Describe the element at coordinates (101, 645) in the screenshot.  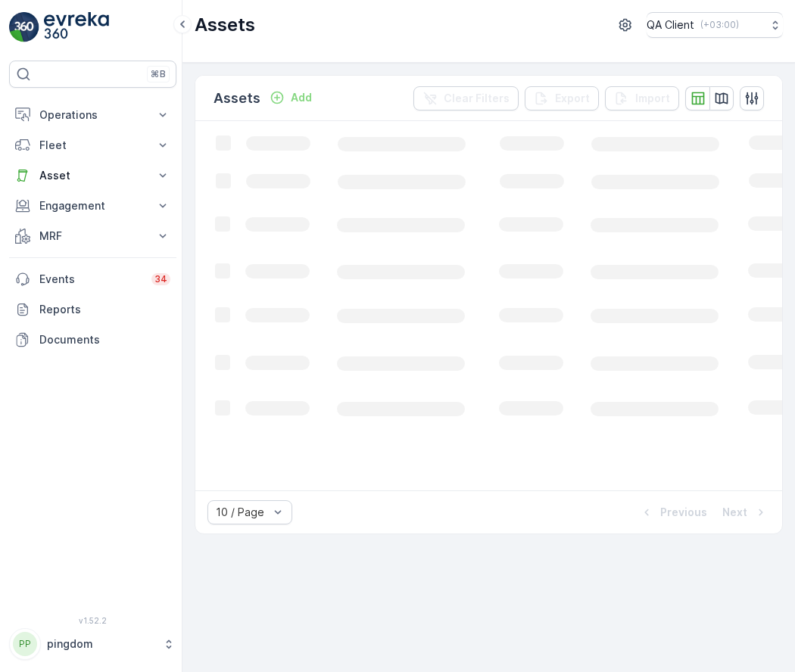
I see `p: pingdom` at that location.